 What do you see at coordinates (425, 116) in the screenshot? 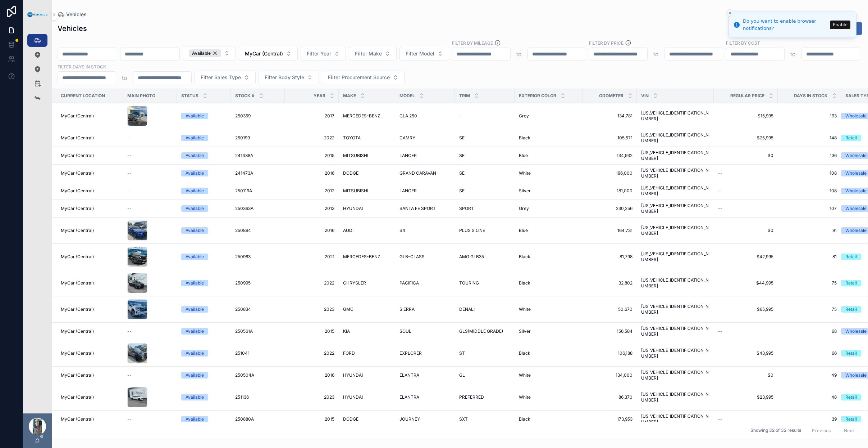
I see `a: CLA 250` at bounding box center [425, 116].